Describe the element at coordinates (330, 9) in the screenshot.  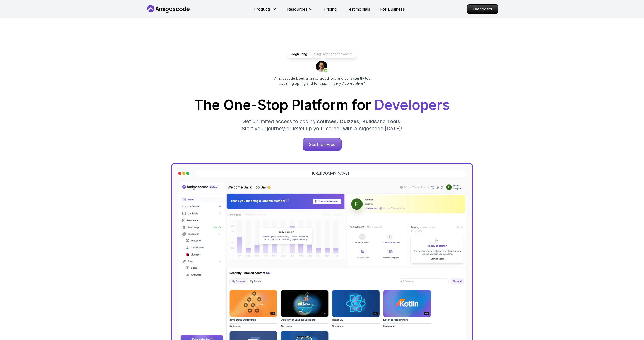
I see `a: Pricing` at that location.